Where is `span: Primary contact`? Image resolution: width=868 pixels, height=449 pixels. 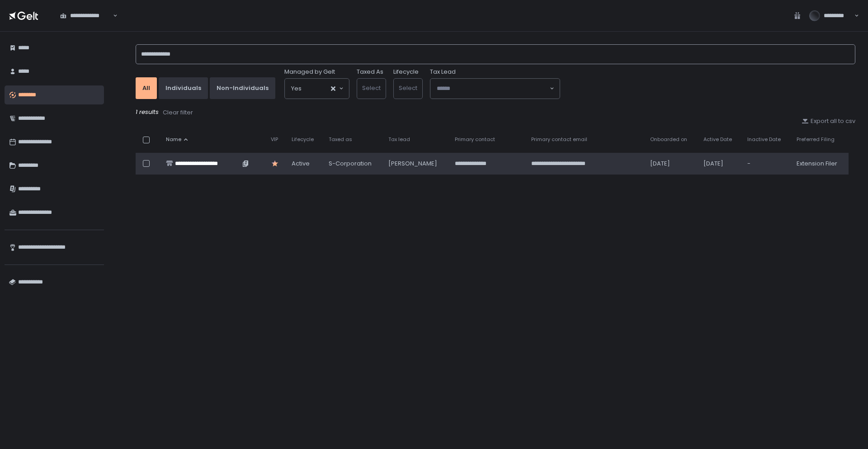
span: Primary contact is located at coordinates (475, 139).